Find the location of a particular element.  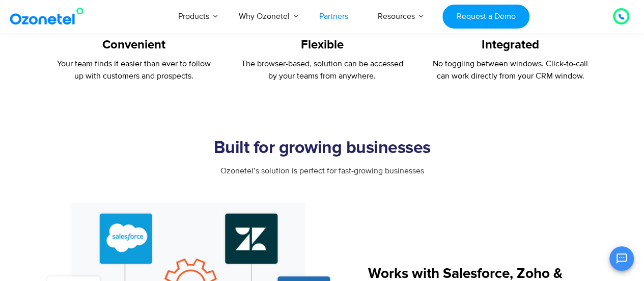

p: The browser-based, solution can be accessed by your teams from anywhere. is located at coordinates (322, 70).